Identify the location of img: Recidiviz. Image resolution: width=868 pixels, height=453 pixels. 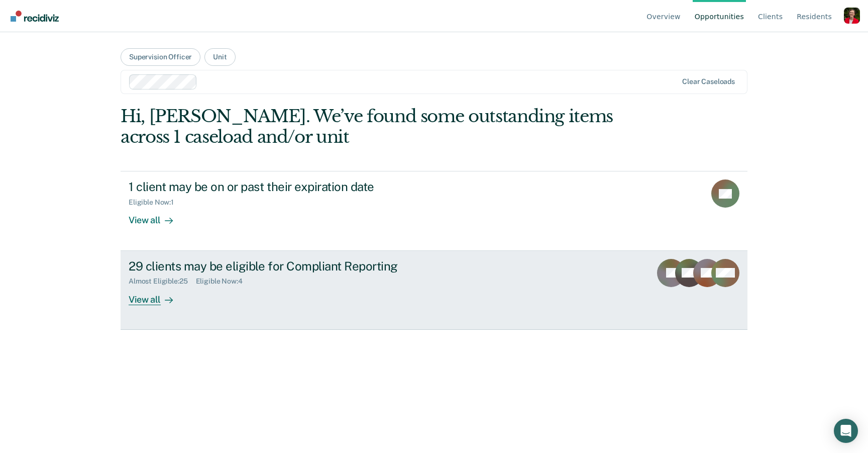
(34, 16).